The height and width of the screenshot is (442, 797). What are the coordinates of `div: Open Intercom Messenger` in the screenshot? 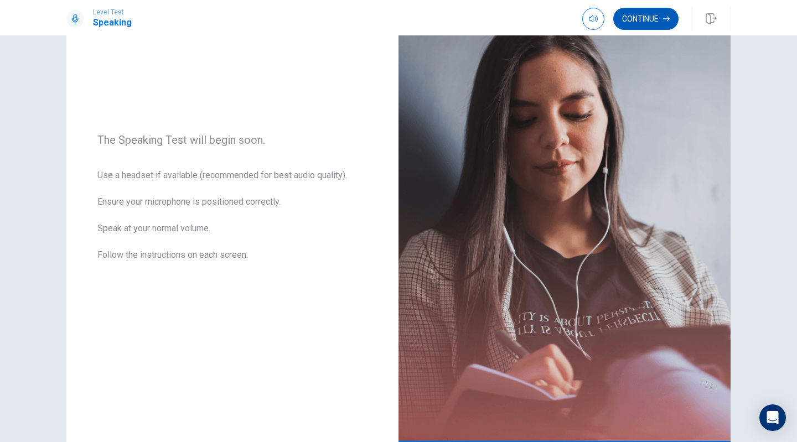 It's located at (773, 418).